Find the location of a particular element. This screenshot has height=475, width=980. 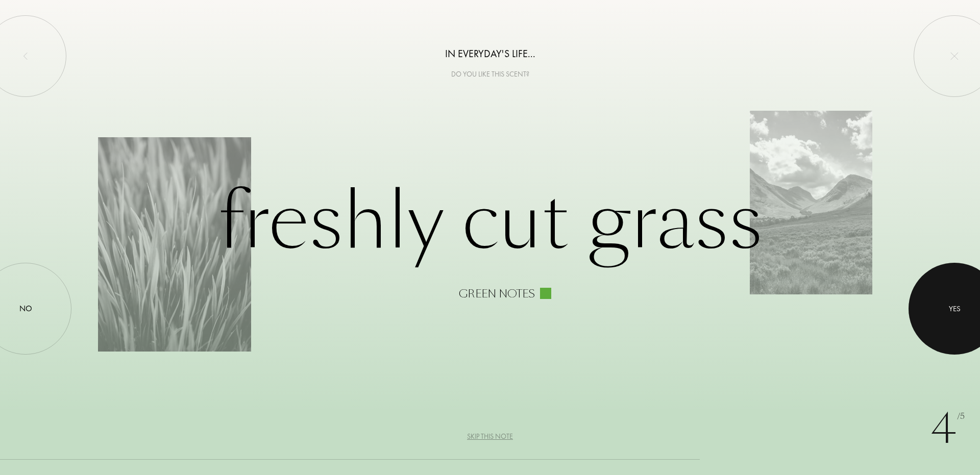

img: left_onboard.svg is located at coordinates (25, 56).